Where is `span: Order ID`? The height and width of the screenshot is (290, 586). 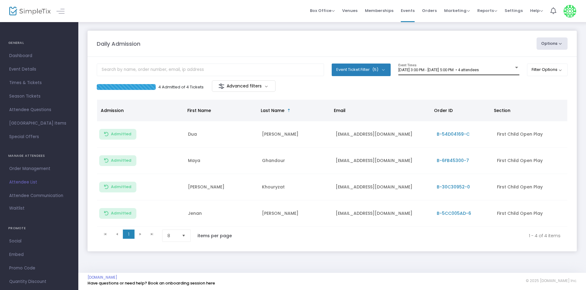
span: Order ID is located at coordinates (443, 110).